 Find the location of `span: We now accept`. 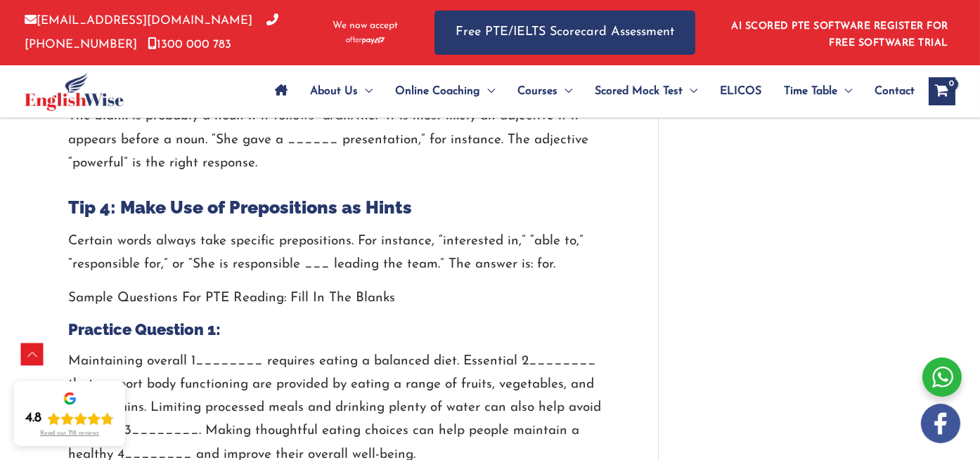

span: We now accept is located at coordinates (365, 26).